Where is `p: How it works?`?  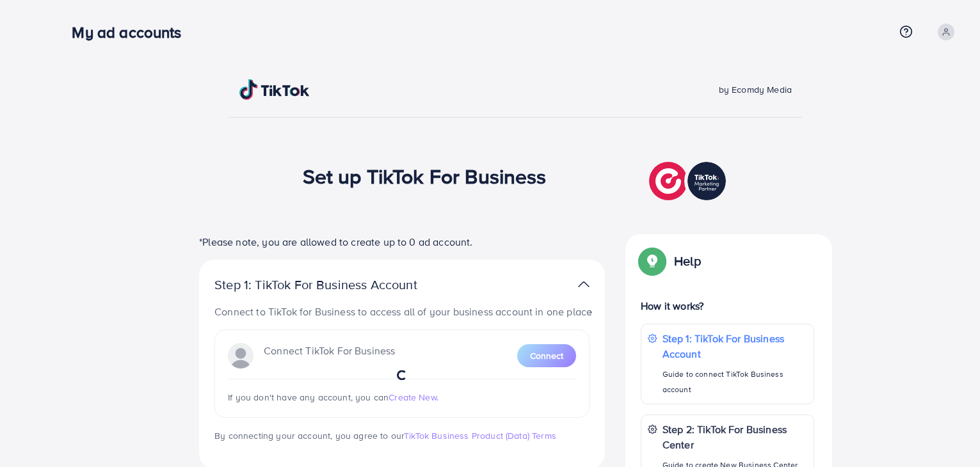
p: How it works? is located at coordinates (727, 305).